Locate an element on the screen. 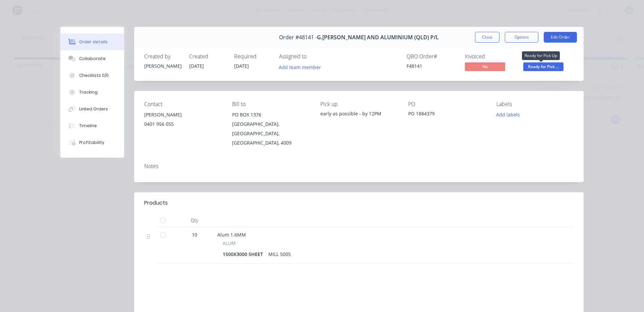 This screenshot has height=312, width=644. div: Profitability is located at coordinates (91, 142).